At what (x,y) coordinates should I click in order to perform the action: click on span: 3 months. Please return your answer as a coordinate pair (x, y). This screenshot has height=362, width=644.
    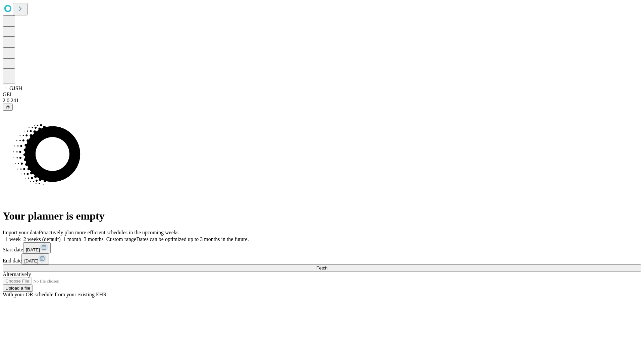
    Looking at the image, I should click on (93, 239).